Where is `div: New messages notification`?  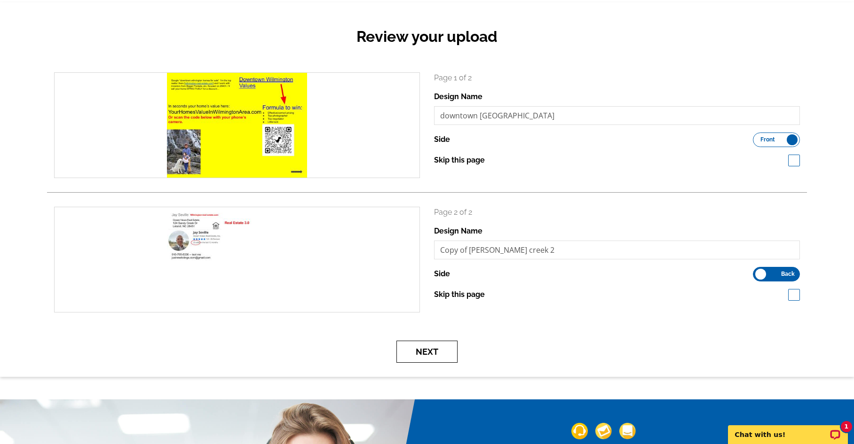 div: New messages notification is located at coordinates (125, 12).